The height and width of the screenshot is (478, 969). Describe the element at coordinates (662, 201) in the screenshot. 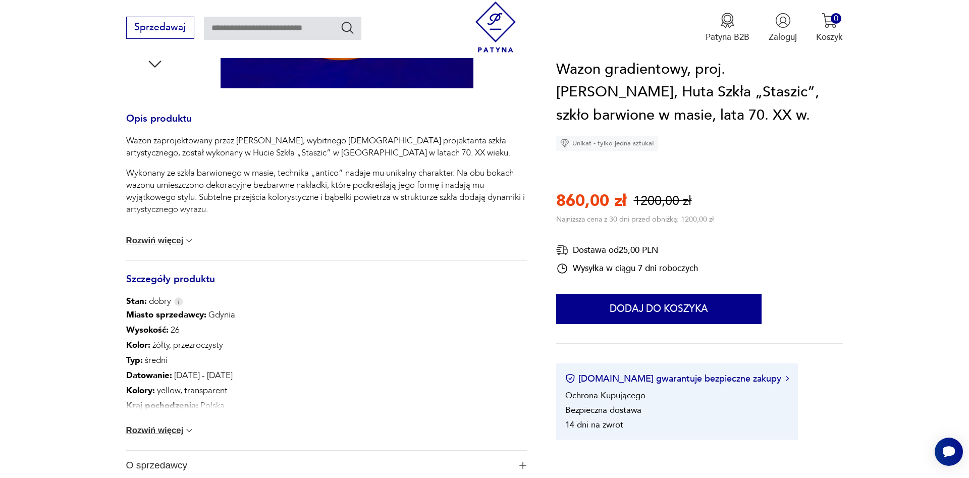

I see `p: 1200,00 zł` at that location.